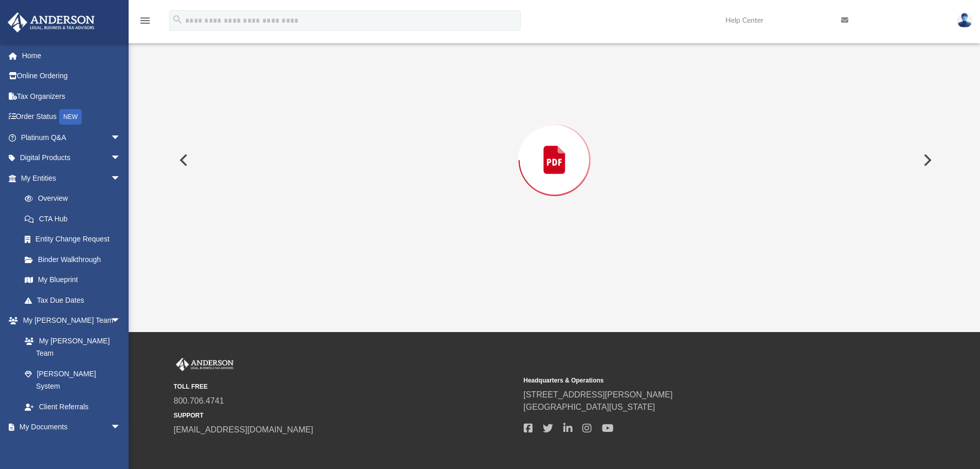  I want to click on i: menu, so click(145, 21).